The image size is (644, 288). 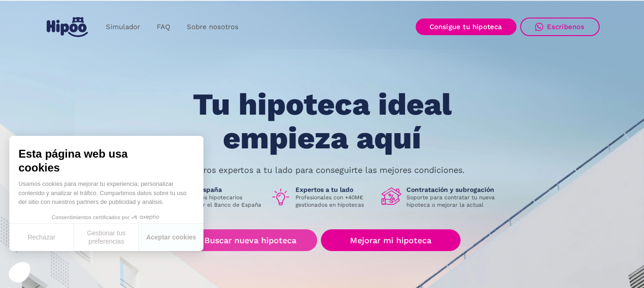 What do you see at coordinates (560, 27) in the screenshot?
I see `a: Escríbenos` at bounding box center [560, 27].